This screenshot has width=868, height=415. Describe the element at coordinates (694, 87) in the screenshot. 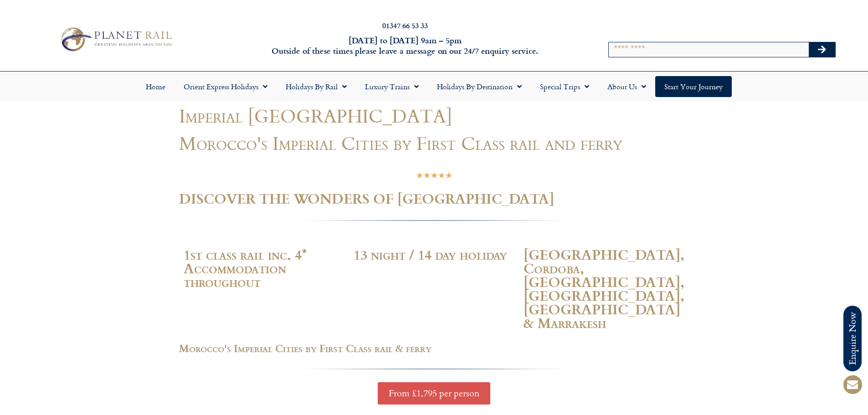

I see `a: Start your Journey` at that location.